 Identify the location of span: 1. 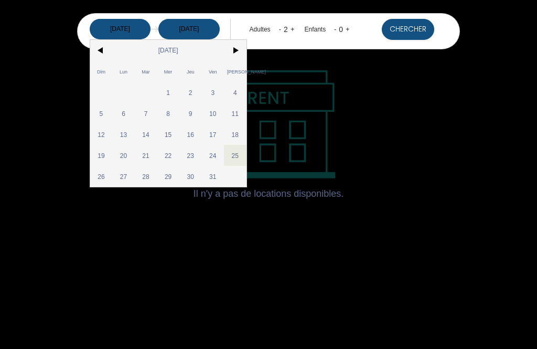
(168, 92).